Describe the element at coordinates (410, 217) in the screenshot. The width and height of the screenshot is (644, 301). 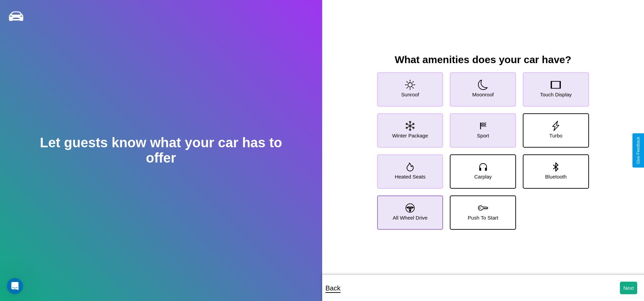
I see `p: All Wheel Drive` at that location.